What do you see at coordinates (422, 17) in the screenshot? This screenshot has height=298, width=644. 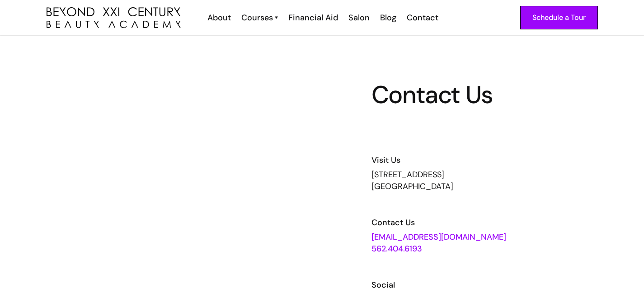 I see `a: Contact` at bounding box center [422, 17].